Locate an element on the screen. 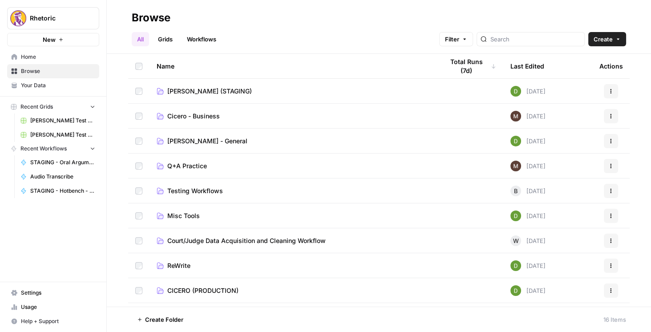 The image size is (651, 332). a: Q+A Practice is located at coordinates (293, 166).